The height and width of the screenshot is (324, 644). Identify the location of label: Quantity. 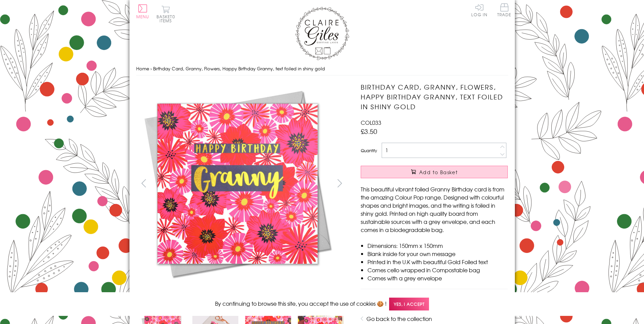
(369, 150).